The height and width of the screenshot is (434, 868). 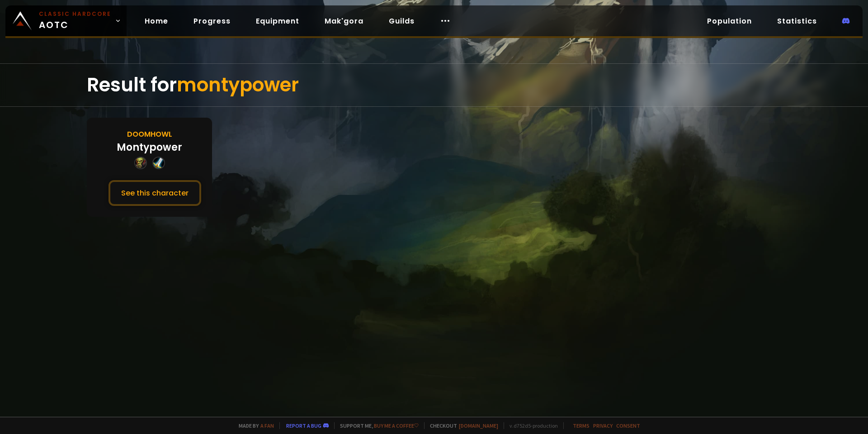 I want to click on div: Montypower, so click(x=149, y=147).